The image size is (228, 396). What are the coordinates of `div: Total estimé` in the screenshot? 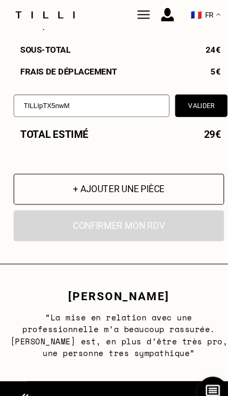 It's located at (115, 127).